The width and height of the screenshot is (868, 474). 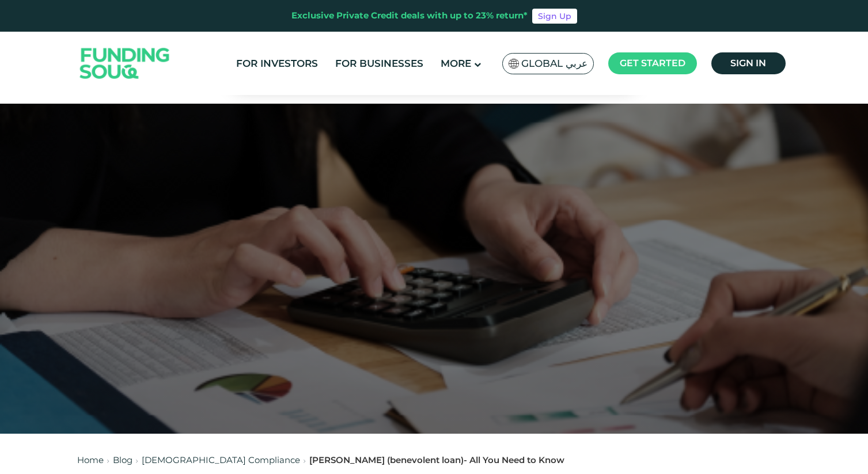 What do you see at coordinates (749, 63) in the screenshot?
I see `span: Sign in` at bounding box center [749, 63].